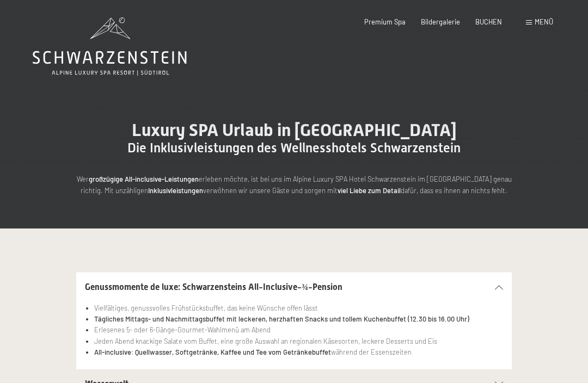 The width and height of the screenshot is (588, 383). Describe the element at coordinates (440, 22) in the screenshot. I see `a: Bildergalerie` at that location.